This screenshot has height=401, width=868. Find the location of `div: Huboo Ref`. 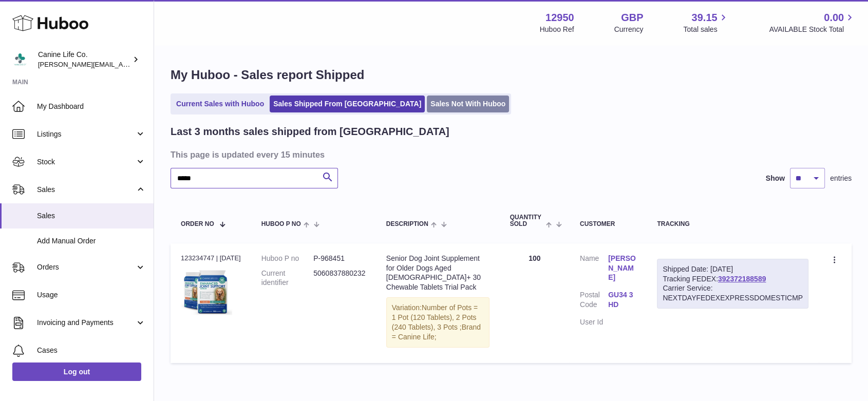

div: Huboo Ref is located at coordinates (557, 29).